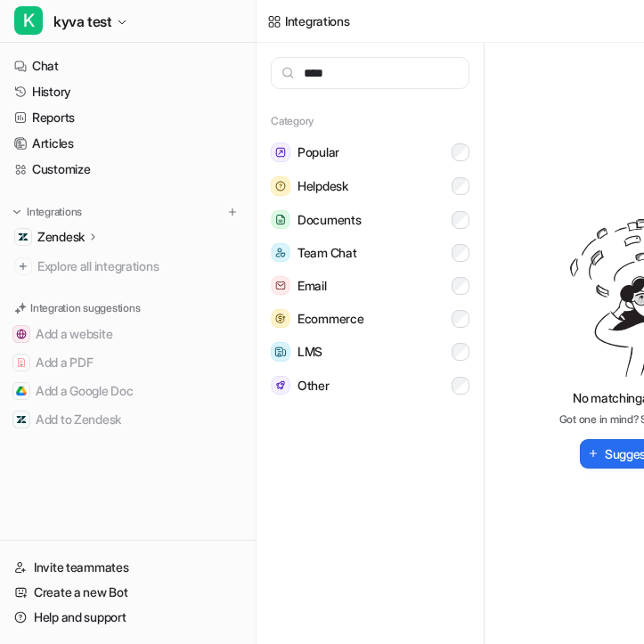  I want to click on span: kyva test, so click(82, 22).